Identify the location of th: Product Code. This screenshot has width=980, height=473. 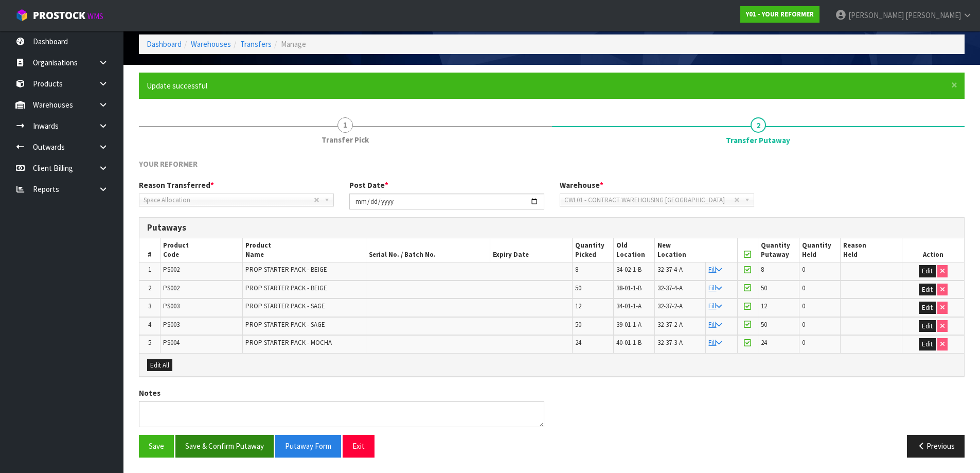
(201, 250).